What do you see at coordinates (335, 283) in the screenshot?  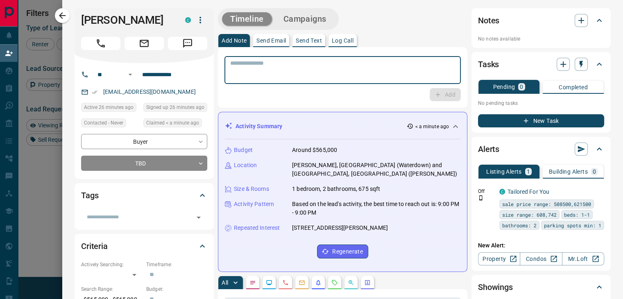 I see `svg: Requests` at bounding box center [335, 283].